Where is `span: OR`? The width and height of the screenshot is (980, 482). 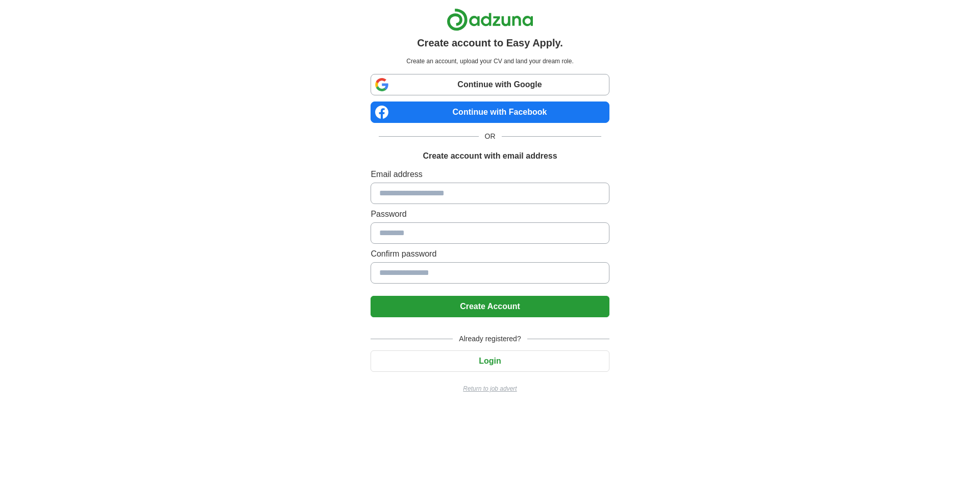 span: OR is located at coordinates (490, 136).